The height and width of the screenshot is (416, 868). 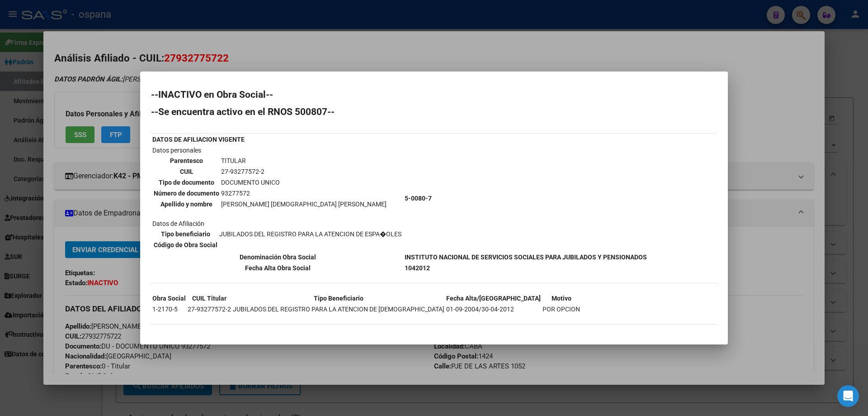 What do you see at coordinates (304, 193) in the screenshot?
I see `td: 93277572` at bounding box center [304, 193].